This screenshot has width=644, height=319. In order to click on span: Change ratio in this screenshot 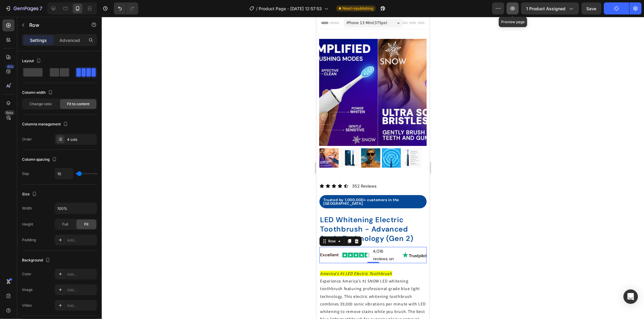, I will do `click(41, 104)`.